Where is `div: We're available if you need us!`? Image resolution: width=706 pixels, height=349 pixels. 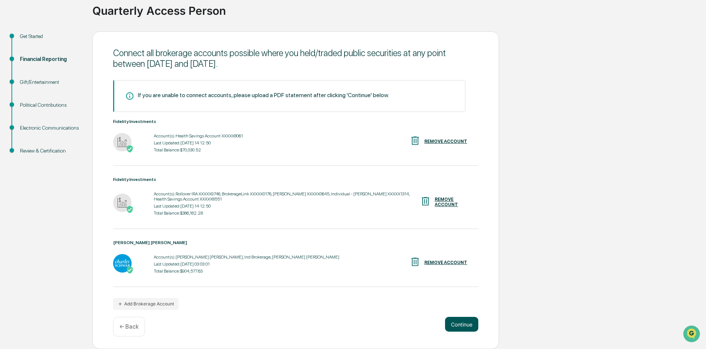
div: We're available if you need us! is located at coordinates (59, 67).